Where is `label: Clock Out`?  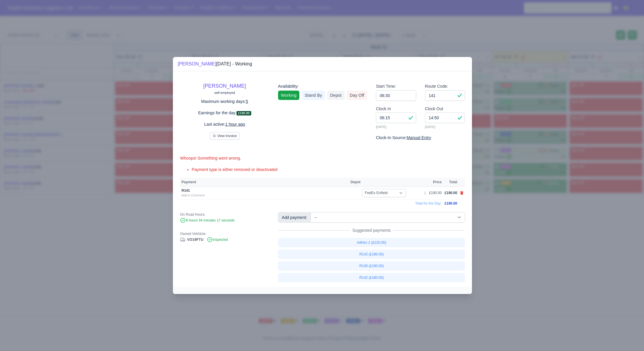 label: Clock Out is located at coordinates (434, 109).